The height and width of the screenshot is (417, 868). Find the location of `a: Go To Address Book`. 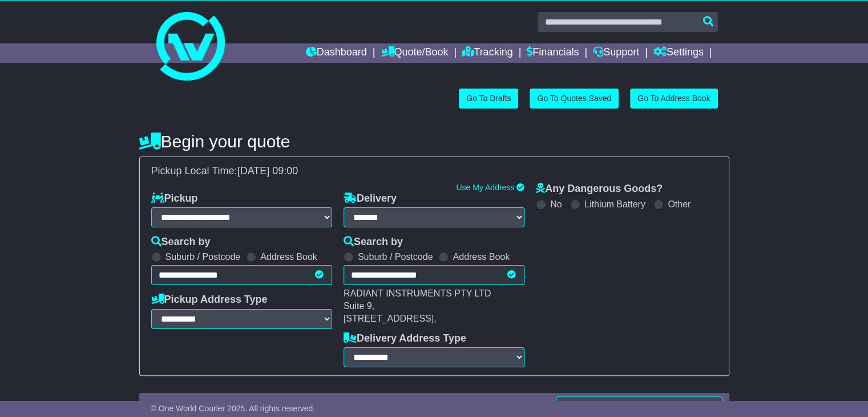

a: Go To Address Book is located at coordinates (673, 98).